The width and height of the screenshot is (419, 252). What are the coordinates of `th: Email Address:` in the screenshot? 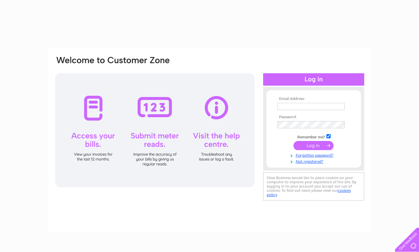 It's located at (313, 99).